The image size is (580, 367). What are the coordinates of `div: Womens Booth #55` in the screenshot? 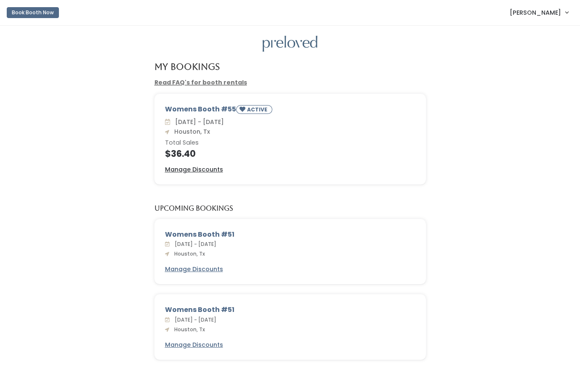 It's located at (290, 111).